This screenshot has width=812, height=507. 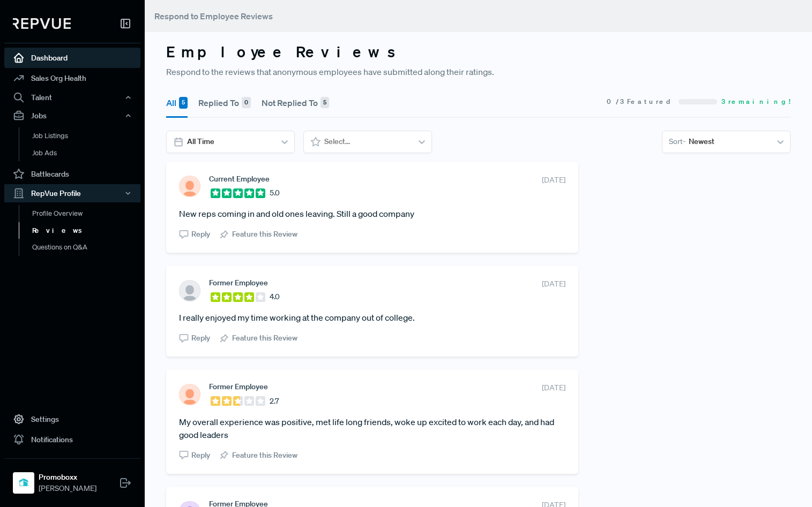 What do you see at coordinates (239, 179) in the screenshot?
I see `span: Current Employee` at bounding box center [239, 179].